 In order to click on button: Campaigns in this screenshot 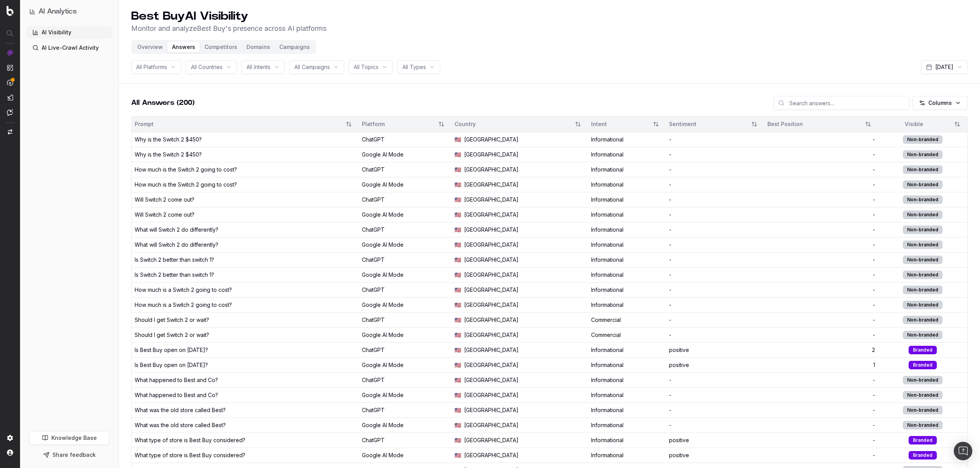, I will do `click(294, 47)`.